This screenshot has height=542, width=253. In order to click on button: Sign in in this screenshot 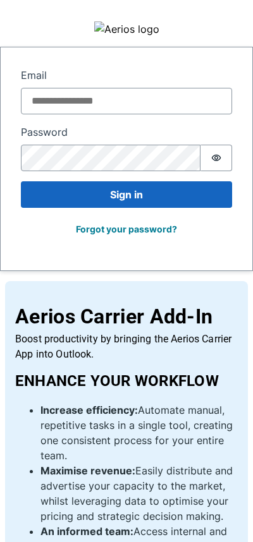, I will do `click(126, 195)`.